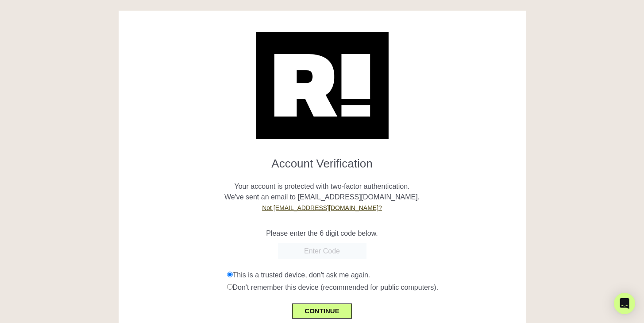 Image resolution: width=644 pixels, height=323 pixels. Describe the element at coordinates (373, 275) in the screenshot. I see `div: This is a trusted device, don't ask me again.` at that location.